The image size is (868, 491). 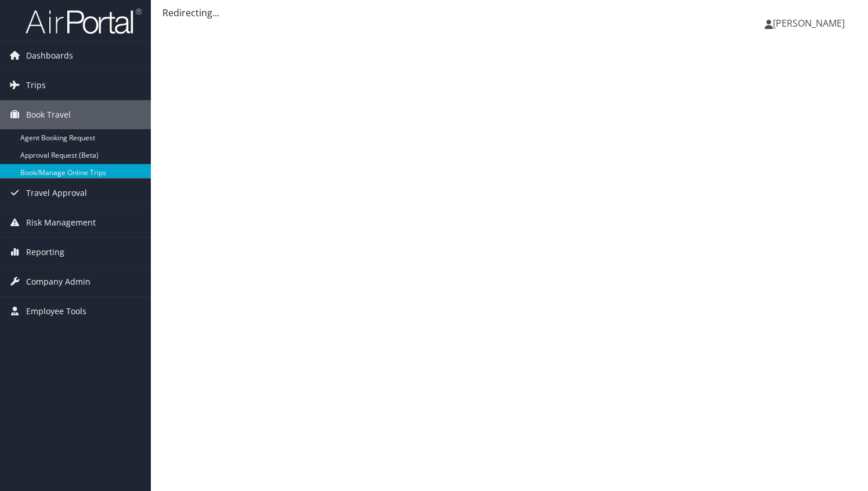 What do you see at coordinates (36, 85) in the screenshot?
I see `span: Trips` at bounding box center [36, 85].